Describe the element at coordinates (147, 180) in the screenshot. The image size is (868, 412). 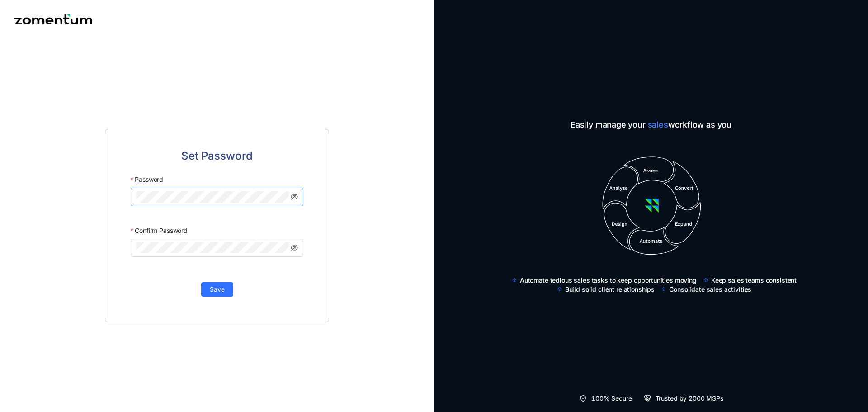
I see `label: Password` at that location.